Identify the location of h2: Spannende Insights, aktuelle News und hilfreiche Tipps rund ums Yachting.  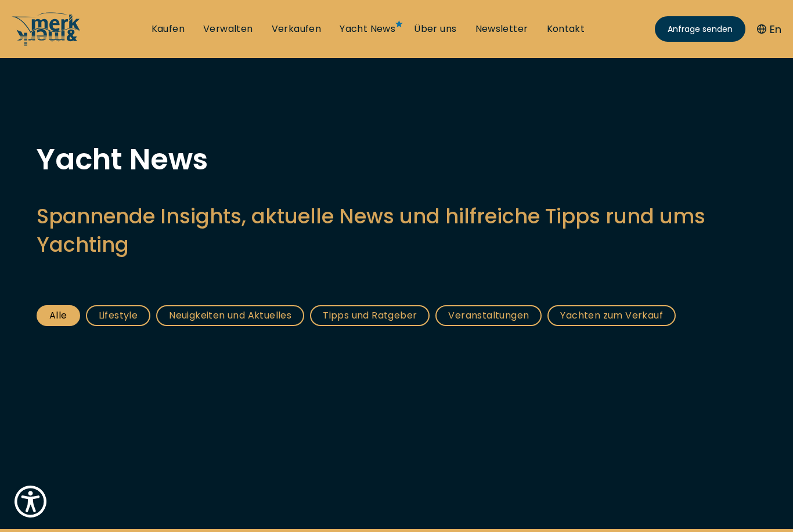
(396, 230).